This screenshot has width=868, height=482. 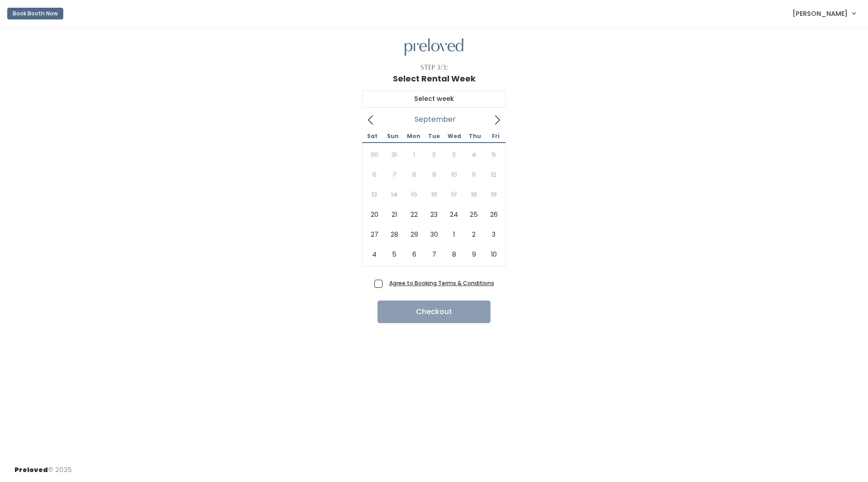 I want to click on span: October 2, 2025, so click(x=474, y=235).